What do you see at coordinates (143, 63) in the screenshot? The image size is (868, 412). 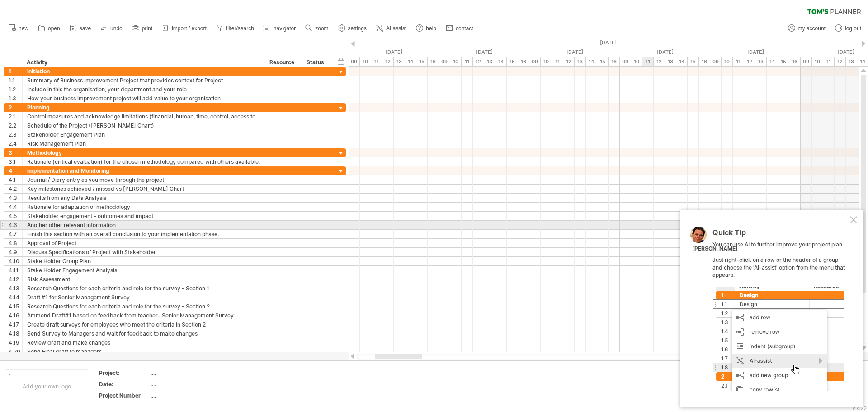 I see `div: Activity` at bounding box center [143, 63].